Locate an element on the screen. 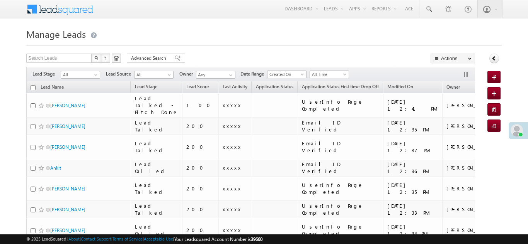 The image size is (528, 244). span: Your Leadsquared Account Number is is located at coordinates (218, 239).